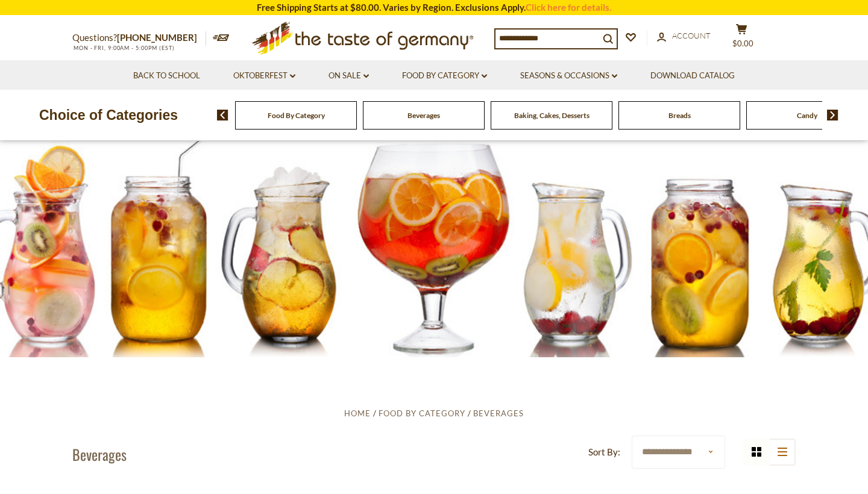 This screenshot has height=494, width=868. What do you see at coordinates (99, 455) in the screenshot?
I see `h1: Beverages` at bounding box center [99, 455].